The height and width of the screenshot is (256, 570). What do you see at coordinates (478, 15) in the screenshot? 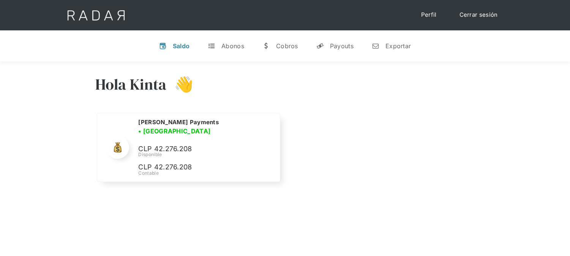
I see `a: Cerrar sesión` at bounding box center [478, 15].